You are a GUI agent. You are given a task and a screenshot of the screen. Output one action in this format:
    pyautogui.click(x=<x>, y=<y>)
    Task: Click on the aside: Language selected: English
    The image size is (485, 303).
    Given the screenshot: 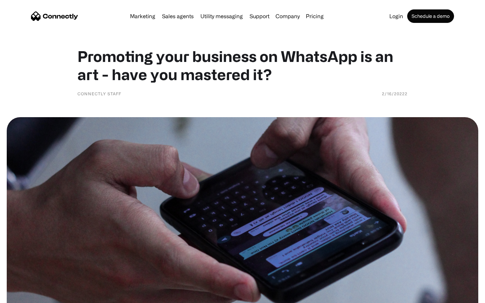 What is the action you would take?
    pyautogui.click(x=24, y=296)
    